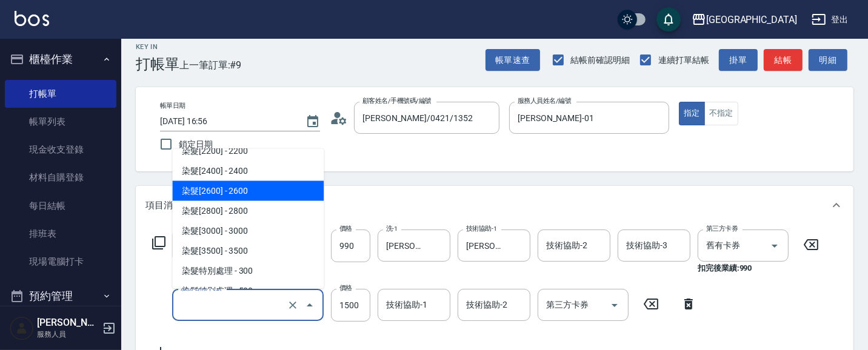 This screenshot has height=350, width=868. I want to click on button: 掛單, so click(739, 60).